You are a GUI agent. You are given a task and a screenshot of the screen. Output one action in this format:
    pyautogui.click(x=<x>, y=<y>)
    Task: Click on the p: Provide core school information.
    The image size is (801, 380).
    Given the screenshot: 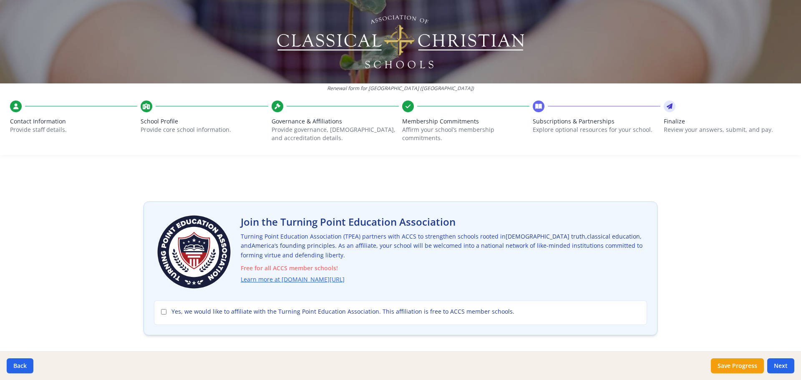 What is the action you would take?
    pyautogui.click(x=204, y=130)
    